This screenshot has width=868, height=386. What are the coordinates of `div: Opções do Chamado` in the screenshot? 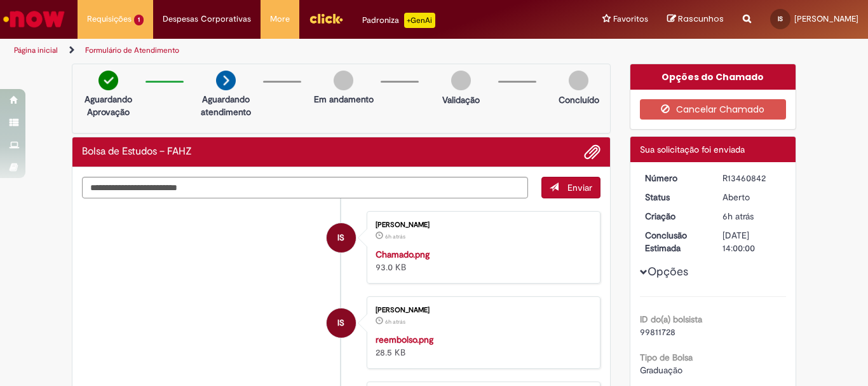 It's located at (713, 77).